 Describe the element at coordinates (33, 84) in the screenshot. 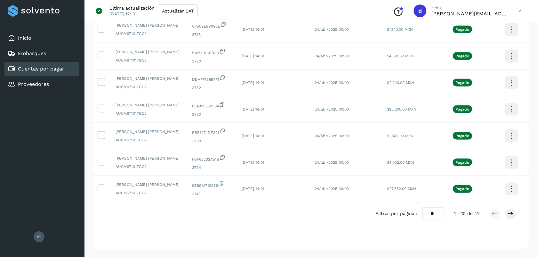

I see `a: Proveedores` at that location.